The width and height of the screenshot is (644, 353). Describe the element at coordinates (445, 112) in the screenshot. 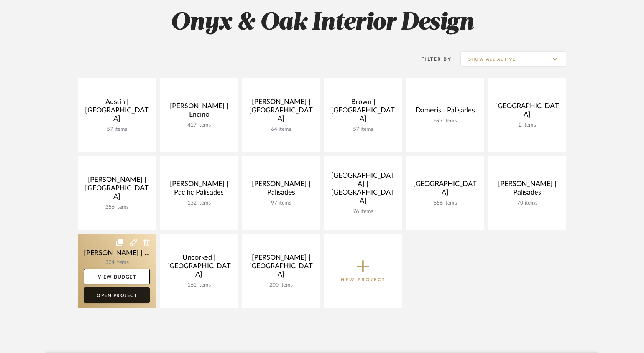

I see `div: Dameris | Palisades` at that location.